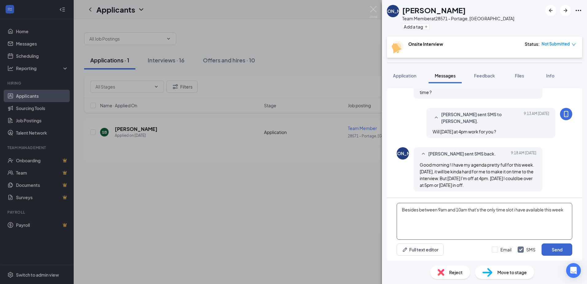 The width and height of the screenshot is (587, 284). Describe the element at coordinates (446, 76) in the screenshot. I see `span: Messages` at that location.